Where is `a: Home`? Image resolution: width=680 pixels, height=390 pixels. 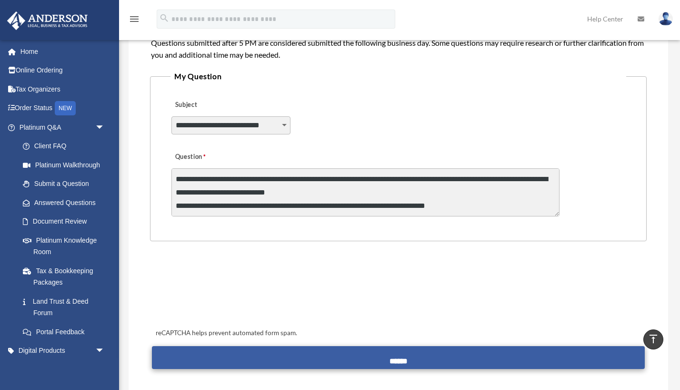
a: Home is located at coordinates (63, 51).